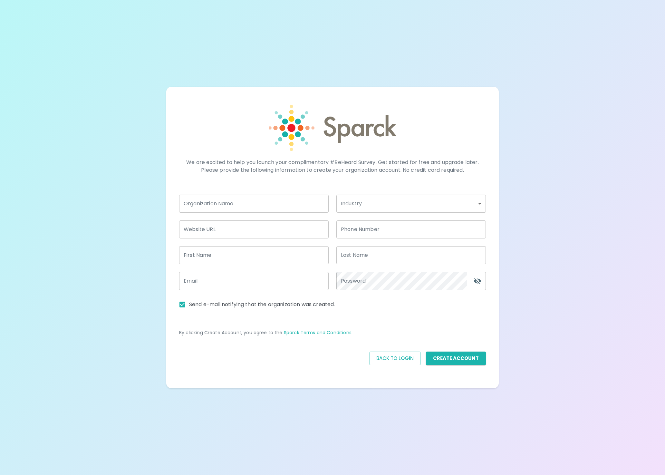  I want to click on input: www.your-website-here.com, so click(254, 229).